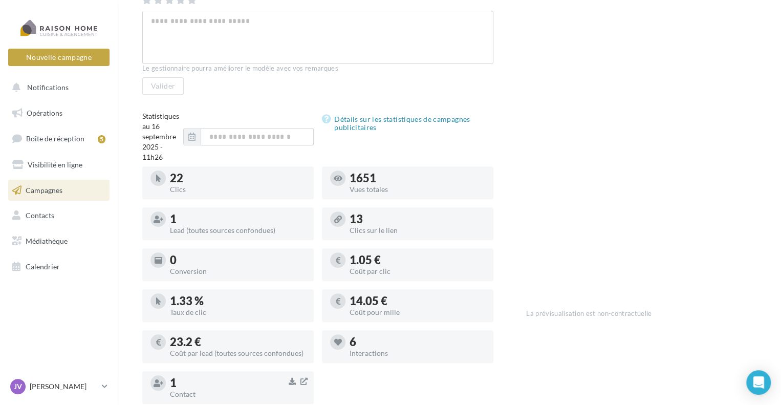 The width and height of the screenshot is (781, 405). Describe the element at coordinates (59, 57) in the screenshot. I see `button: Nouvelle campagne` at that location.